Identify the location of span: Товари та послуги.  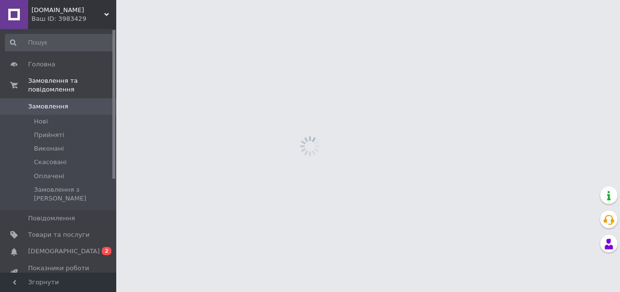
(59, 235).